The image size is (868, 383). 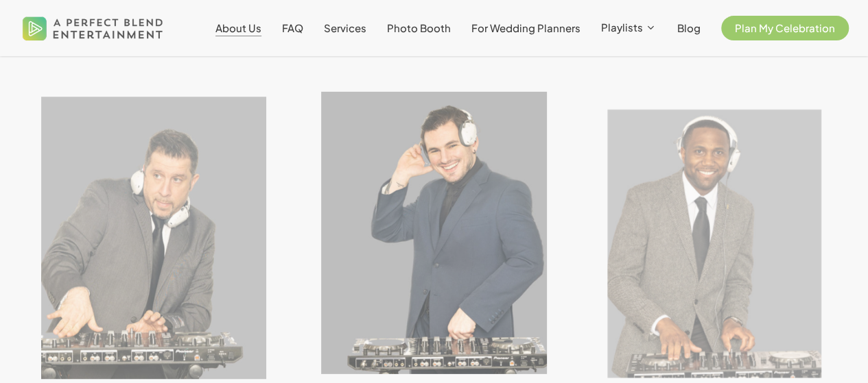 I want to click on a: Photo Booth, so click(x=418, y=28).